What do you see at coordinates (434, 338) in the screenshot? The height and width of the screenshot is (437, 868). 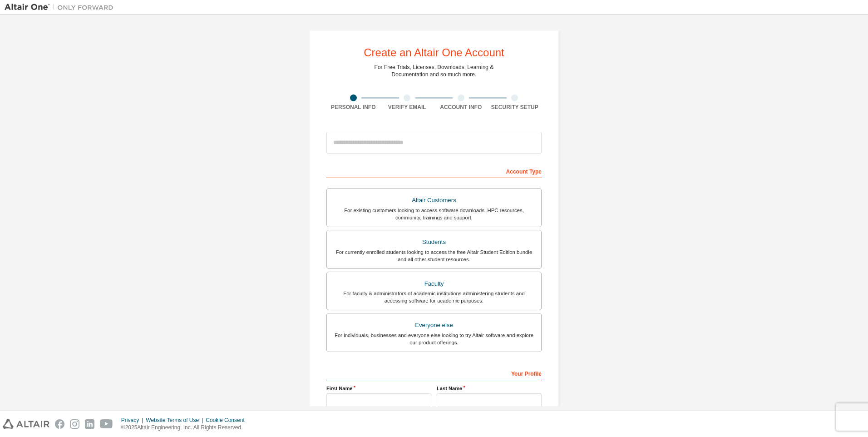 I see `div: For individuals, businesses and everyone else looking to try Altair software and explore our prod...` at bounding box center [434, 338].